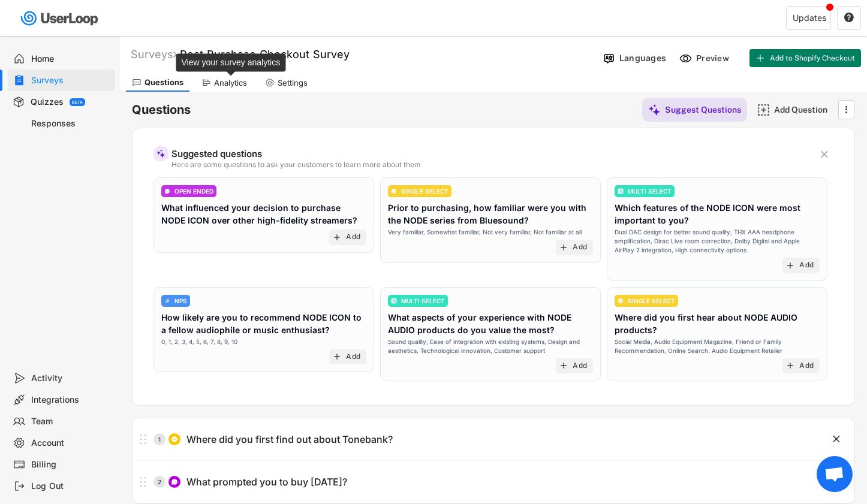  I want to click on div: Settings, so click(292, 83).